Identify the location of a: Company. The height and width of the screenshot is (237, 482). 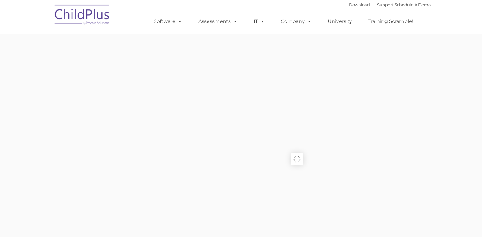
(296, 21).